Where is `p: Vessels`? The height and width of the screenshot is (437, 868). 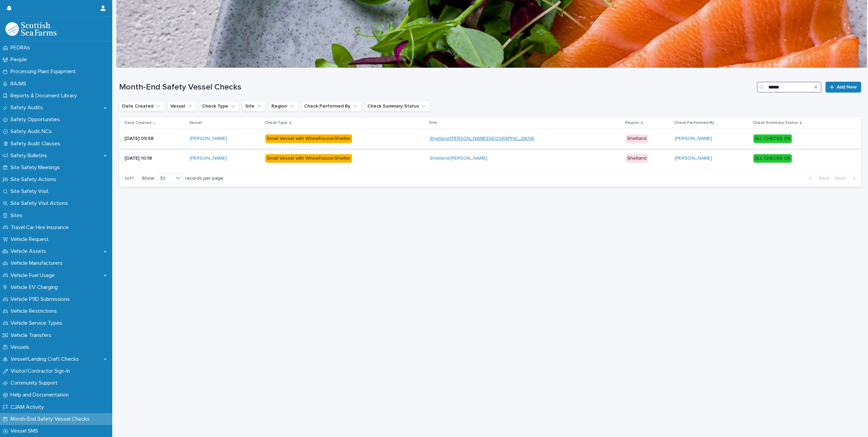 p: Vessels is located at coordinates (21, 347).